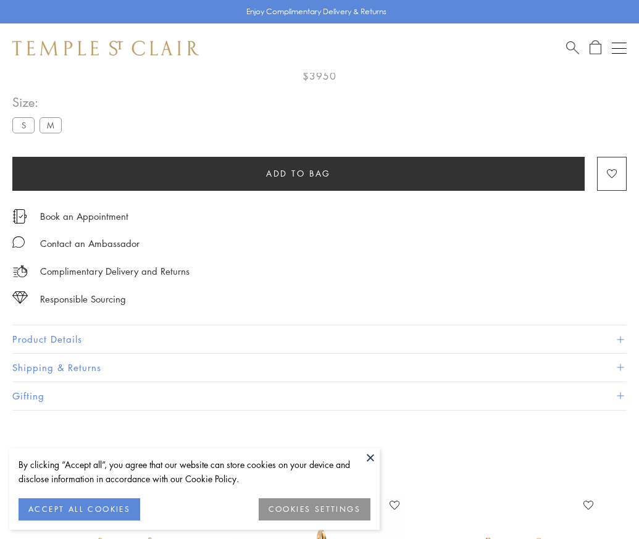 Image resolution: width=639 pixels, height=539 pixels. Describe the element at coordinates (298, 173) in the screenshot. I see `button: Add to bag` at that location.